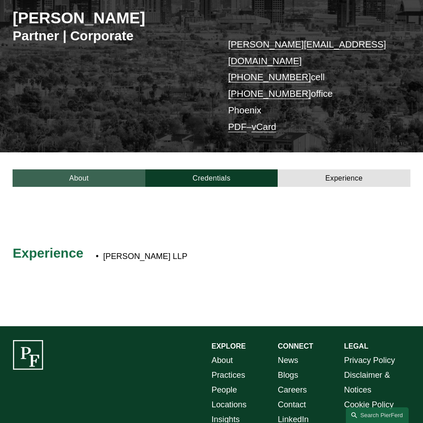  I want to click on a: News, so click(288, 360).